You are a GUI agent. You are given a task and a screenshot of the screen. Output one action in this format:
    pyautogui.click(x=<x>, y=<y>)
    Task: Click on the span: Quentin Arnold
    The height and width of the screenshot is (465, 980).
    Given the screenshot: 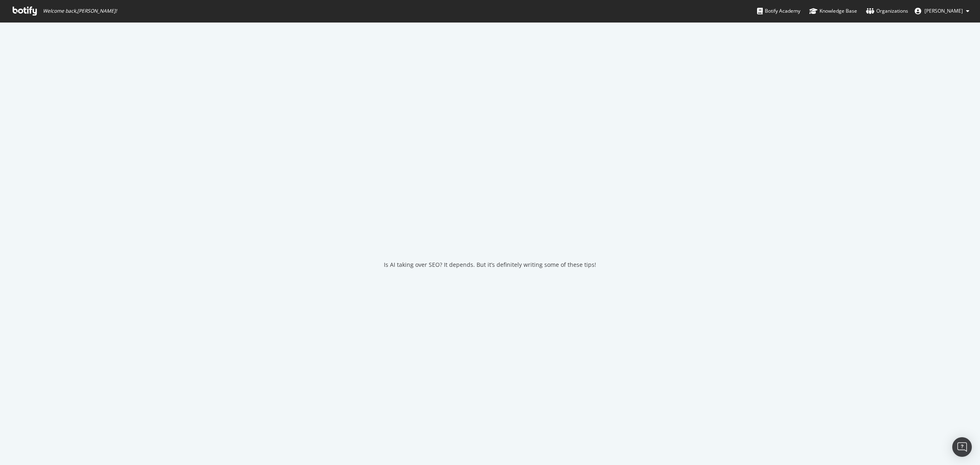 What is the action you would take?
    pyautogui.click(x=944, y=11)
    